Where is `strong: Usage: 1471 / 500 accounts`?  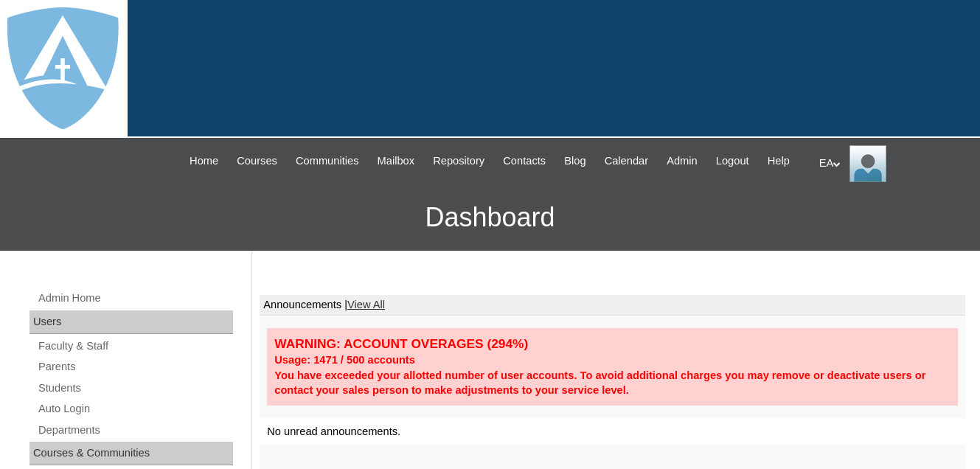
strong: Usage: 1471 / 500 accounts is located at coordinates (344, 360).